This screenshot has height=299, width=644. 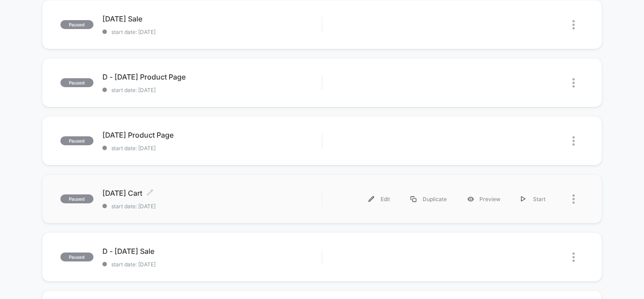 I want to click on div: Edit, so click(x=379, y=199).